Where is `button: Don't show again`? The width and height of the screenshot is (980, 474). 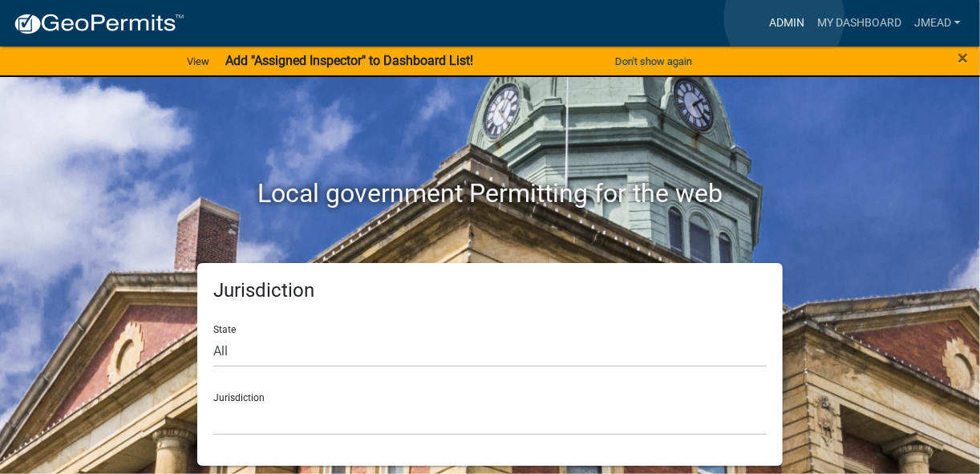
button: Don't show again is located at coordinates (654, 61).